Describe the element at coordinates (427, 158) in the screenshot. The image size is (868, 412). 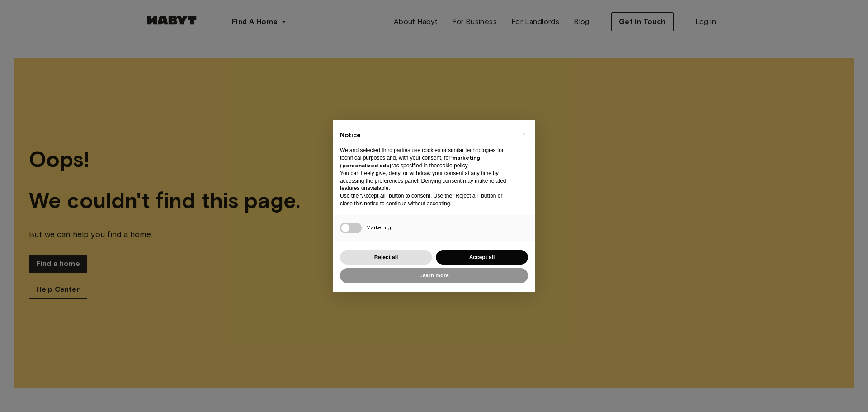
I see `p: We and selected third parties use cookies or similar technologies for technical purposes and, wit...` at that location.